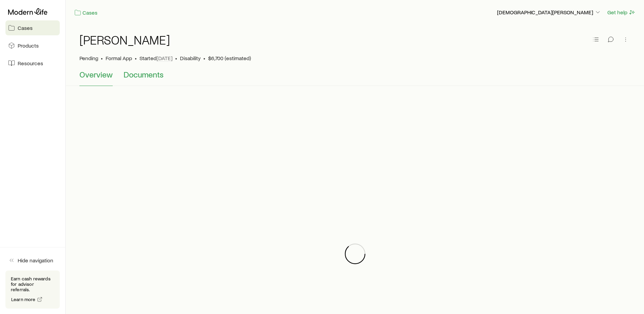  What do you see at coordinates (33, 63) in the screenshot?
I see `a: Resources` at bounding box center [33, 63].